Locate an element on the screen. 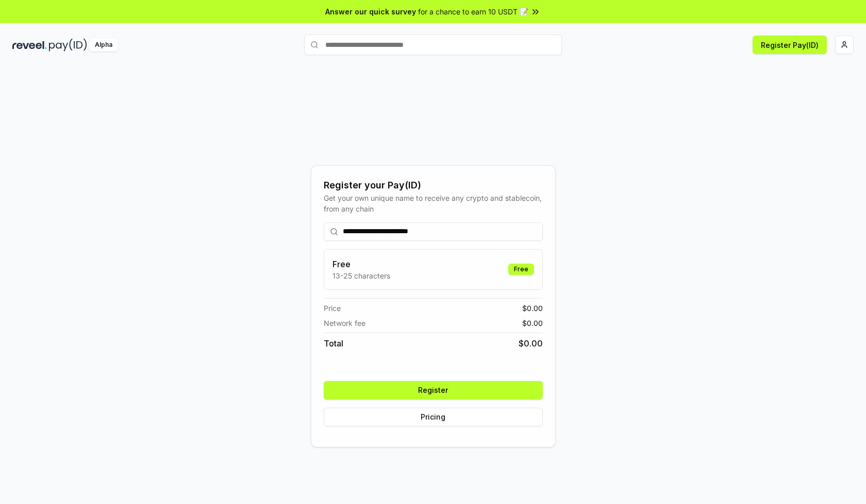  div: Free is located at coordinates (521, 269).